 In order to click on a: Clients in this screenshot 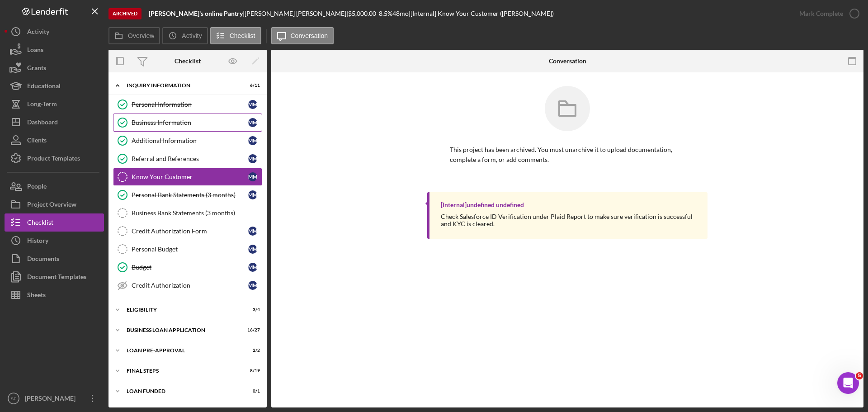, I will do `click(54, 140)`.